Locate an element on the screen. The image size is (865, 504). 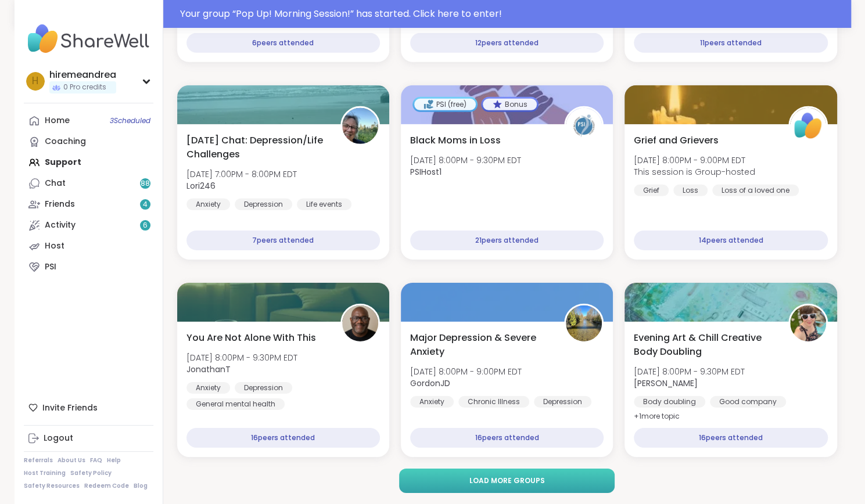
div: Chat is located at coordinates (55, 184).